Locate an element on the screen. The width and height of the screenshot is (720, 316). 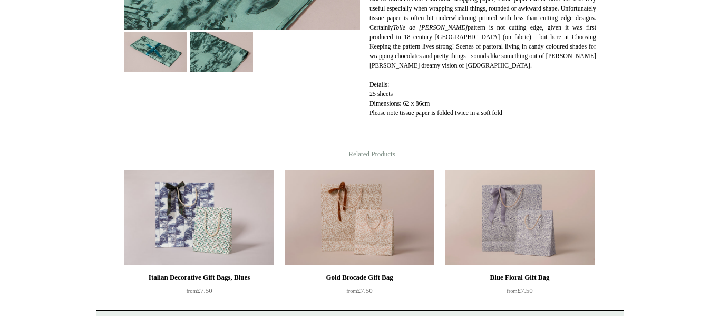
div: Italian Decorative Gift Bags, Blues is located at coordinates (199, 277).